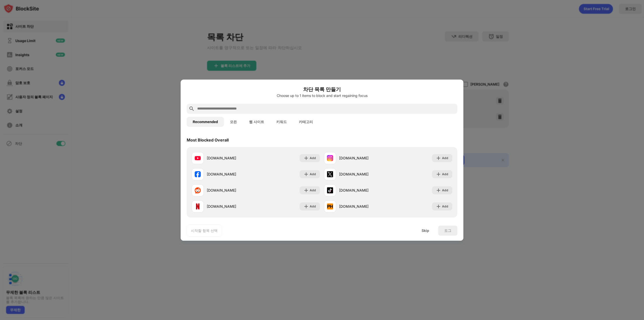  What do you see at coordinates (205, 230) in the screenshot?
I see `div: 시작할 항목 선택` at bounding box center [205, 230].